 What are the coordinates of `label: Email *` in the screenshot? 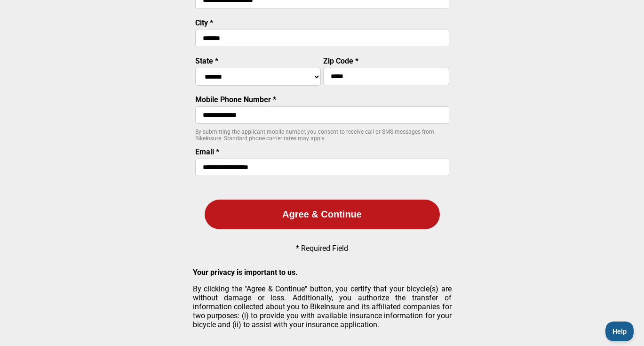 It's located at (207, 151).